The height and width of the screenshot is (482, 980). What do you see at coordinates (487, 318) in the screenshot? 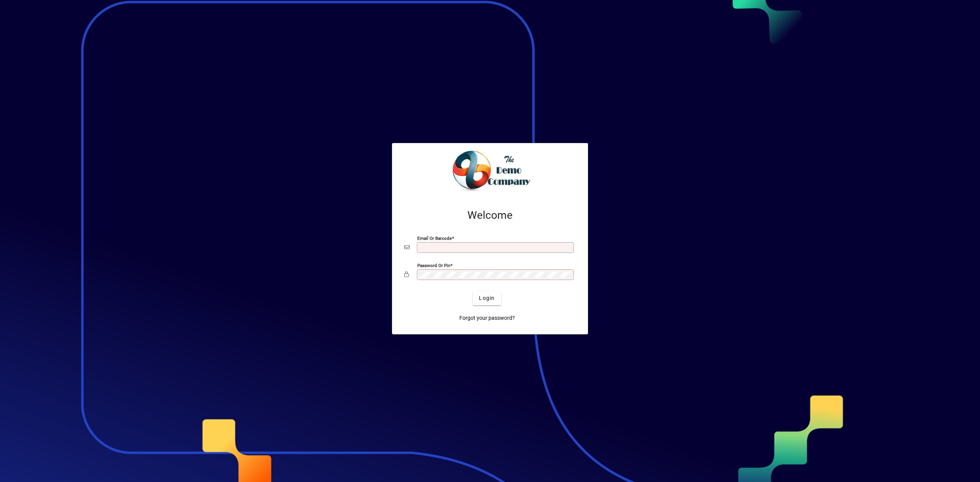
I see `span: Forgot your password?` at bounding box center [487, 318].